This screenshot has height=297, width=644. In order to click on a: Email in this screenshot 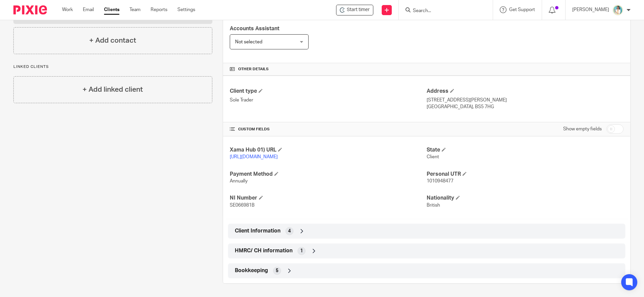, I will do `click(88, 10)`.